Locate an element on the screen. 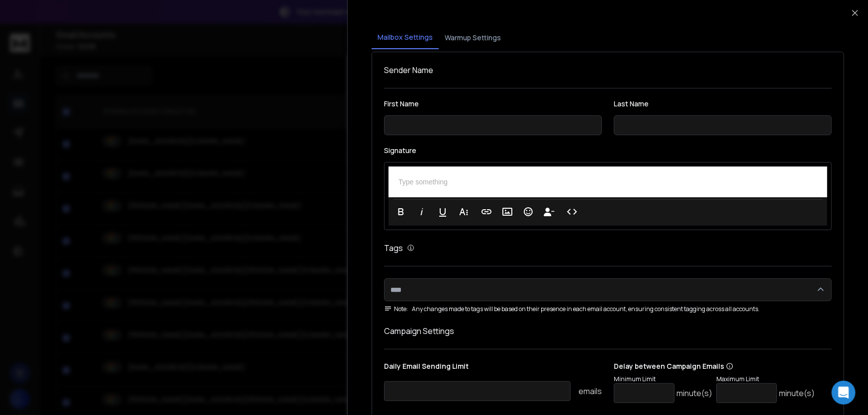 This screenshot has height=415, width=868. button: Emoticons is located at coordinates (528, 212).